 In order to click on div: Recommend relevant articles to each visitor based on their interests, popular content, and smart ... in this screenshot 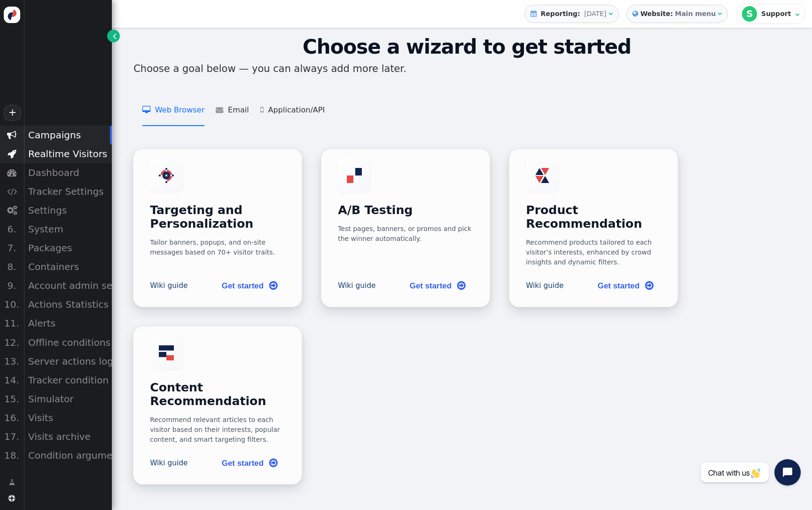, I will do `click(217, 430)`.